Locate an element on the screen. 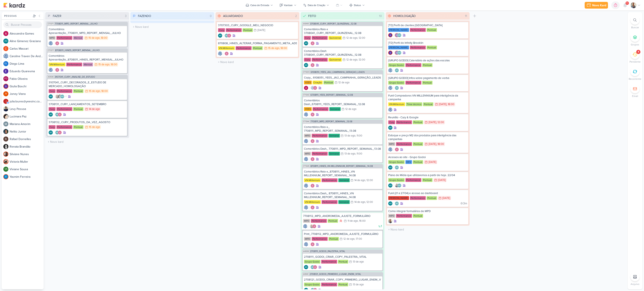 The height and width of the screenshot is (291, 644). div: Comentários Apresentação_8708011_HINES_REPORT_MENSAL_JULHO is located at coordinates (87, 58).